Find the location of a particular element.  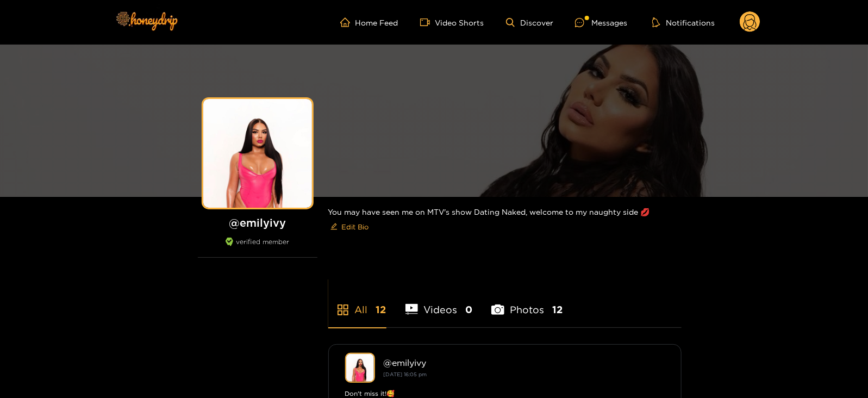

div: @ emilyivy is located at coordinates (524, 362).